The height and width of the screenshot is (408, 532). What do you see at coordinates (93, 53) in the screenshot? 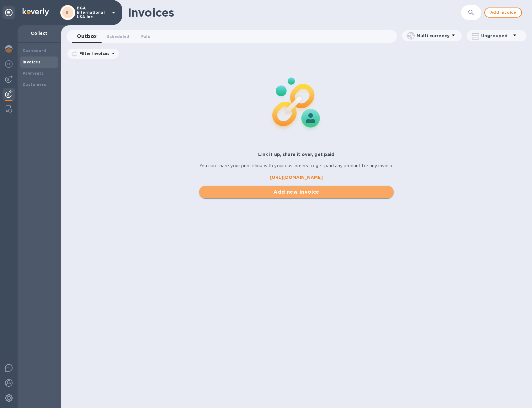
I see `p: Filter Invoices` at bounding box center [93, 53].